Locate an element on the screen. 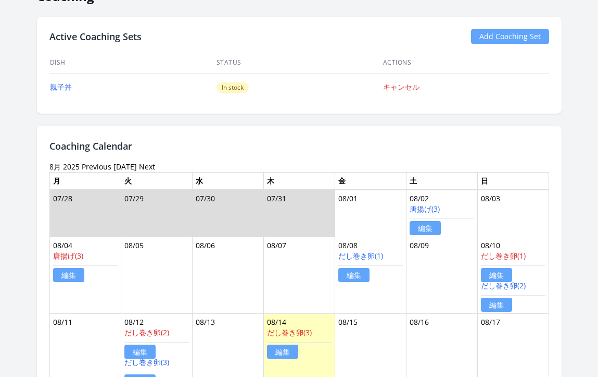  td: 08/02 is located at coordinates (442, 213).